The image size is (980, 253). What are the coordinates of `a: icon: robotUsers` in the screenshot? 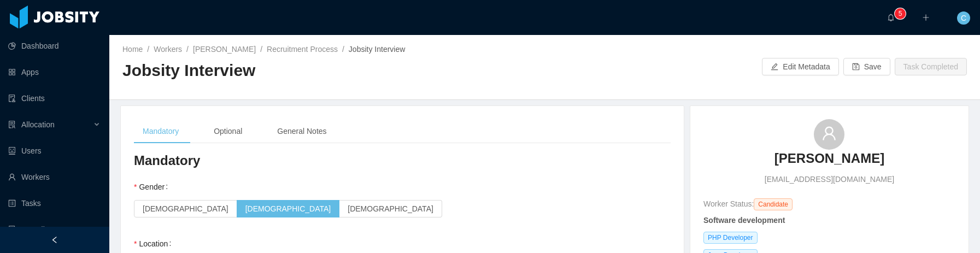 It's located at (54, 151).